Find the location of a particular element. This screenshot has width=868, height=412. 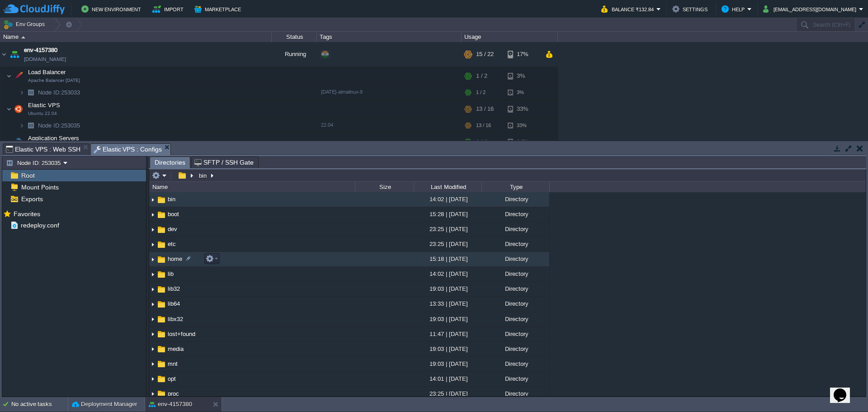

span: boot is located at coordinates (173, 214).